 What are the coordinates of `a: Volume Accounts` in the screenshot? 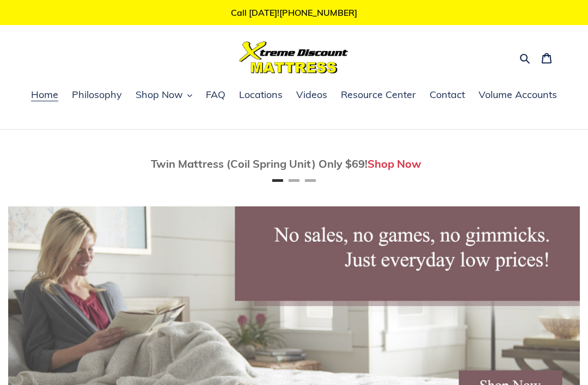 It's located at (518, 95).